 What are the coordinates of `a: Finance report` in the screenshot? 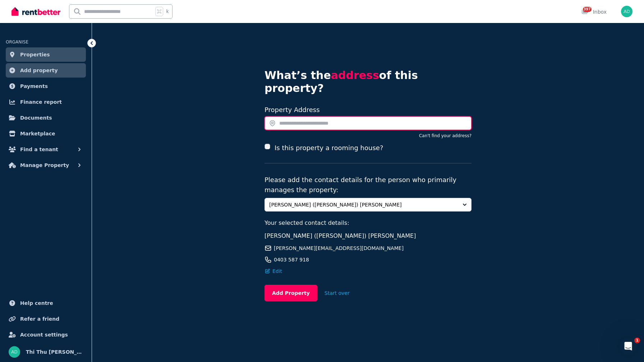 It's located at (45, 102).